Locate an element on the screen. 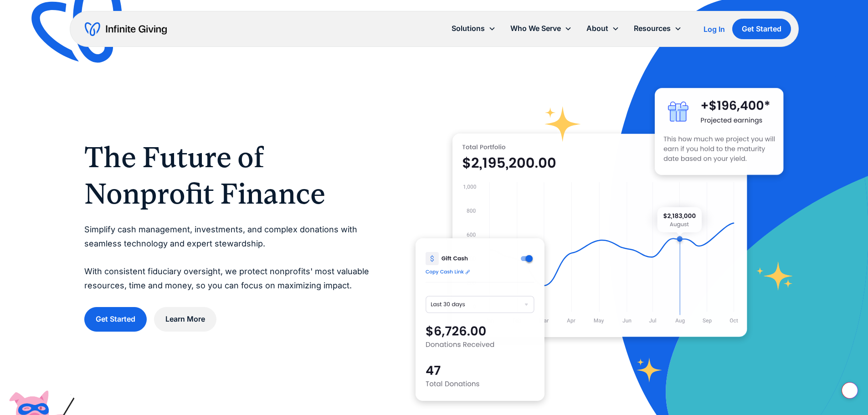 This screenshot has width=868, height=415. div: Log In is located at coordinates (714, 29).